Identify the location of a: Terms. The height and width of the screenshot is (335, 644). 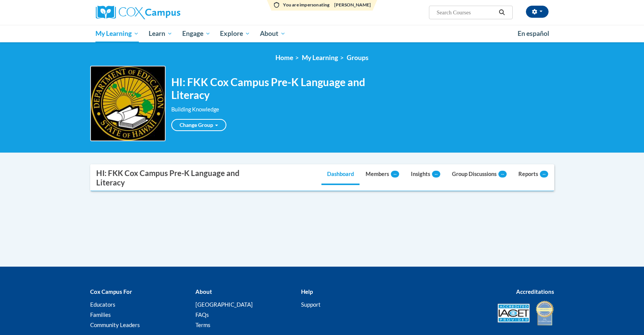
(203, 325).